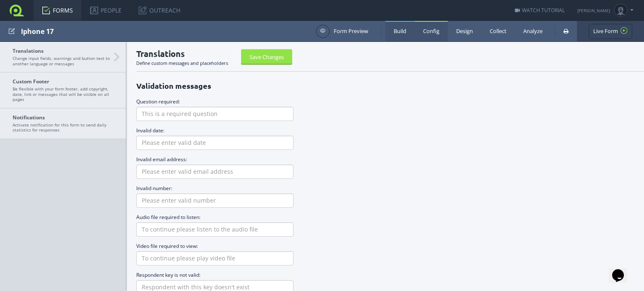 The width and height of the screenshot is (644, 291). Describe the element at coordinates (215, 114) in the screenshot. I see `input: This is a required question` at that location.